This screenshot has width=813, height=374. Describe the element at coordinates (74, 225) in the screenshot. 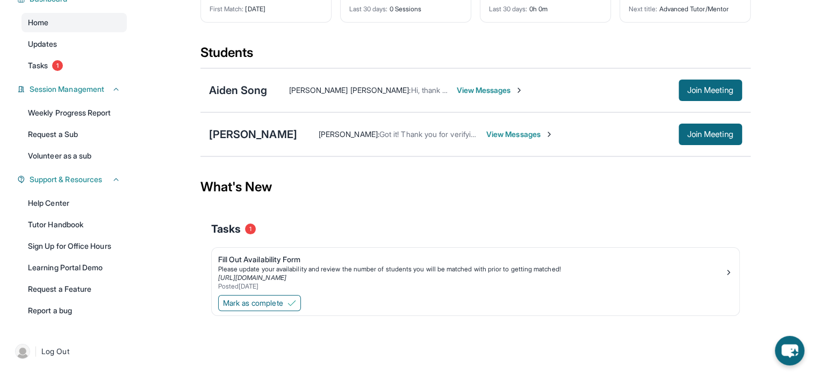

I see `a: Tutor Handbook` at that location.